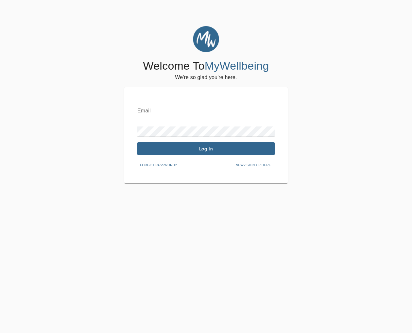 The width and height of the screenshot is (412, 333). What do you see at coordinates (206, 39) in the screenshot?
I see `img: MyWellbeing` at bounding box center [206, 39].